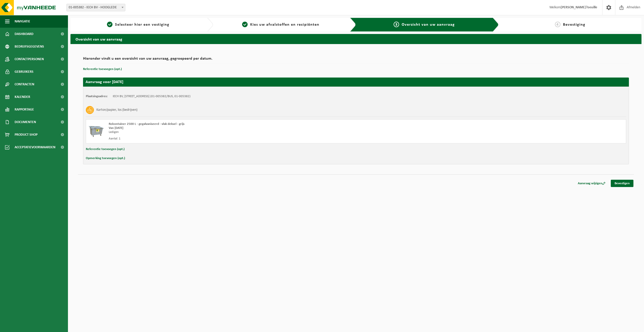 The height and width of the screenshot is (332, 644). Describe the element at coordinates (23, 21) in the screenshot. I see `span: Navigatie` at that location.